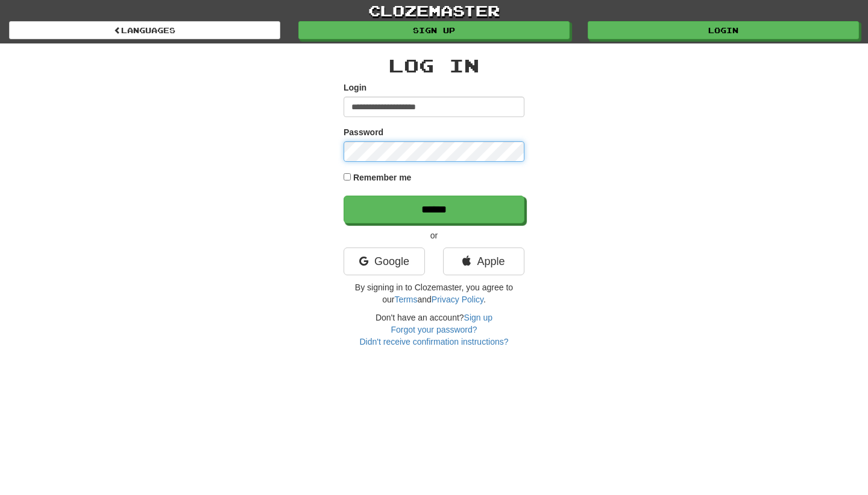 This screenshot has width=868, height=495. Describe the element at coordinates (483, 261) in the screenshot. I see `a: Apple` at that location.